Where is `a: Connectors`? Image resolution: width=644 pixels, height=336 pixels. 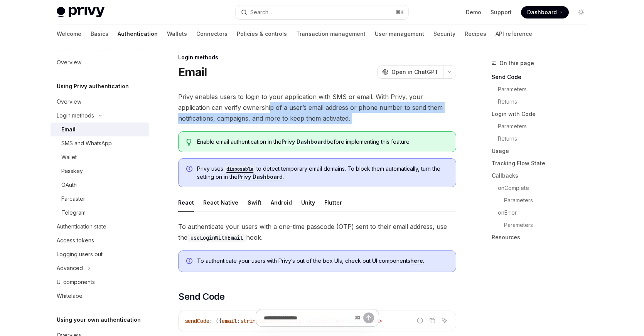 a: Connectors is located at coordinates (212, 34).